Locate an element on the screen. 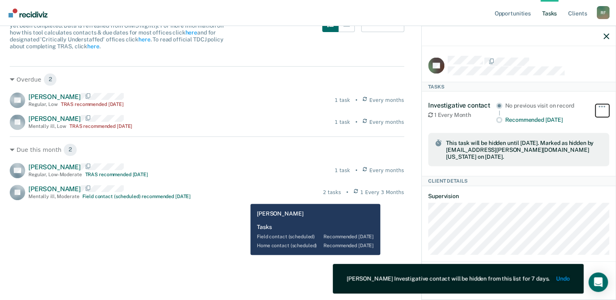 Image resolution: width=616 pixels, height=300 pixels. button: Profile dropdown button is located at coordinates (603, 13).